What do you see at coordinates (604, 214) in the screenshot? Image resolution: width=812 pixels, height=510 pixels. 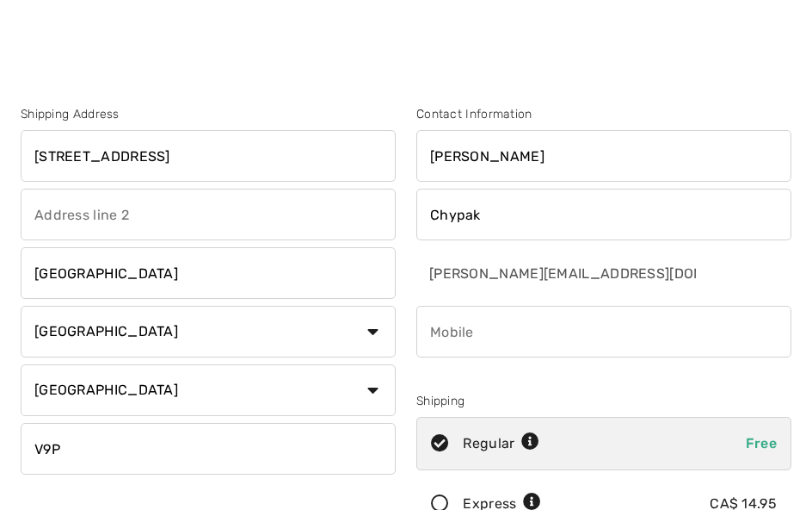 I see `input: Last name` at bounding box center [604, 214].